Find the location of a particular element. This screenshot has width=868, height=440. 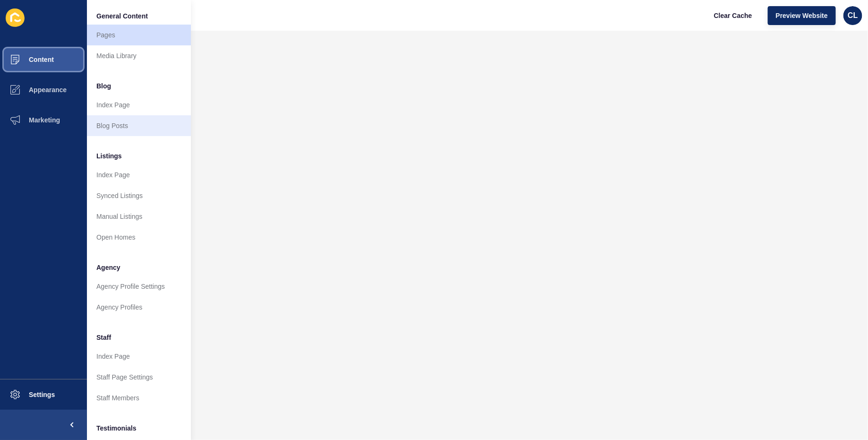

a: Manual Listings is located at coordinates (139, 216).